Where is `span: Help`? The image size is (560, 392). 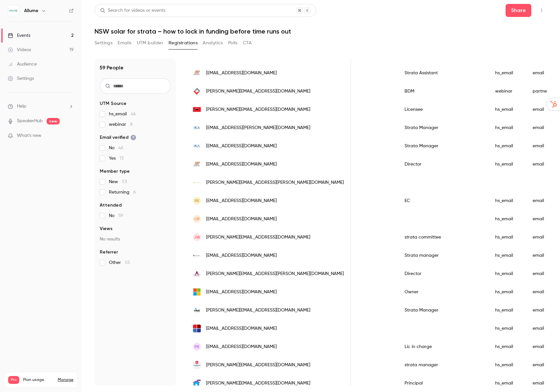
span: Help is located at coordinates (22, 106).